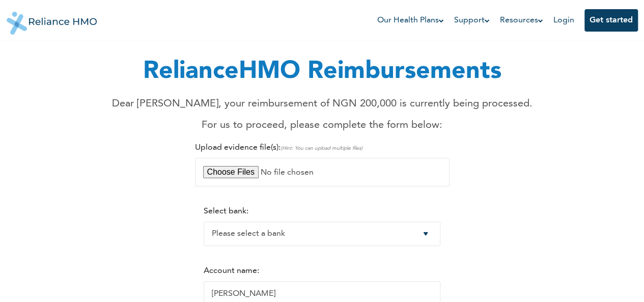  I want to click on a: Our Health Plans, so click(410, 20).